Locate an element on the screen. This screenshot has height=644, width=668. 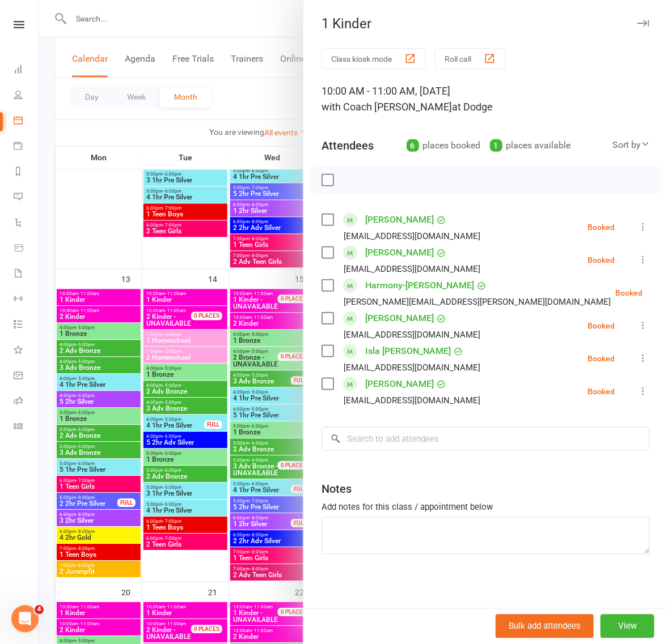
div: Sort by is located at coordinates (631, 145).